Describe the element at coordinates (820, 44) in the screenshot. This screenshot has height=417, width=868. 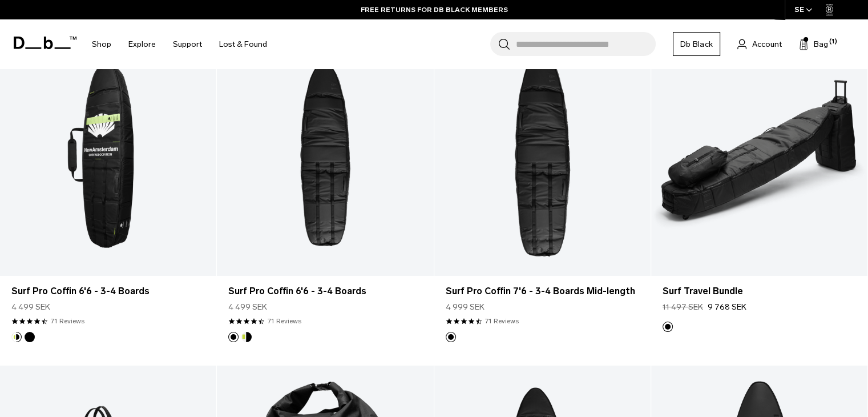
I see `span: Bag` at that location.